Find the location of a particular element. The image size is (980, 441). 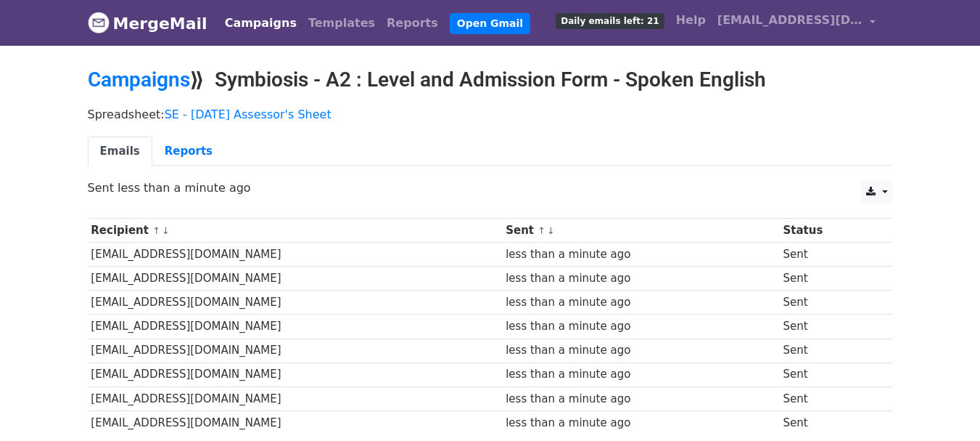

h2: ⟫ Symbiosis - A2 : Level and Admission Form - Spoken English is located at coordinates (490, 80).